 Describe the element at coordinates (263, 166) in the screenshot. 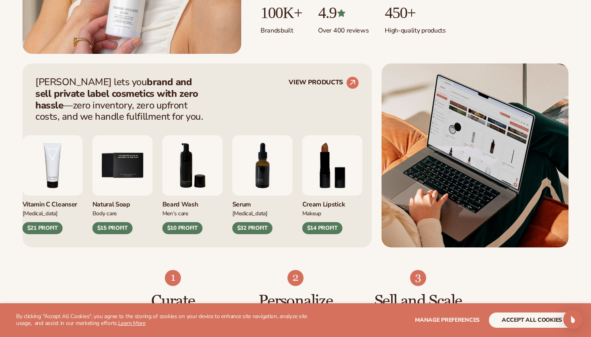

I see `img: Collagen and retinol serum.` at that location.